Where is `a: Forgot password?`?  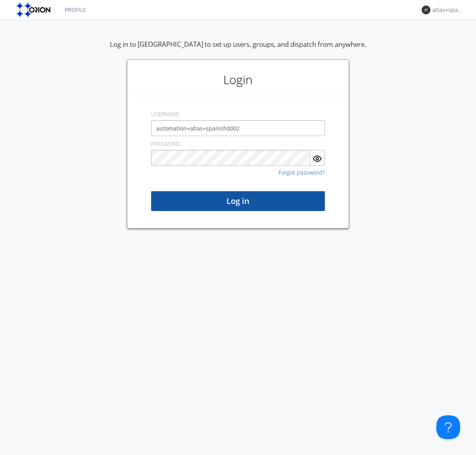 a: Forgot password? is located at coordinates (301, 173).